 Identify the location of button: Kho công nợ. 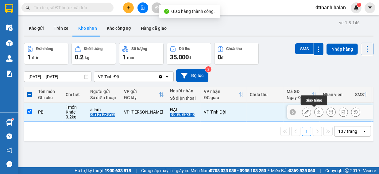
(119, 28).